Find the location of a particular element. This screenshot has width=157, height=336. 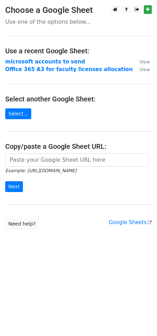

strong: microsoft accounts to send is located at coordinates (45, 62).